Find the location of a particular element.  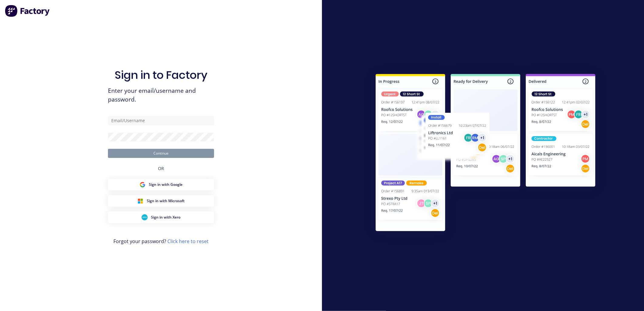

input: Email/Username is located at coordinates (161, 121).